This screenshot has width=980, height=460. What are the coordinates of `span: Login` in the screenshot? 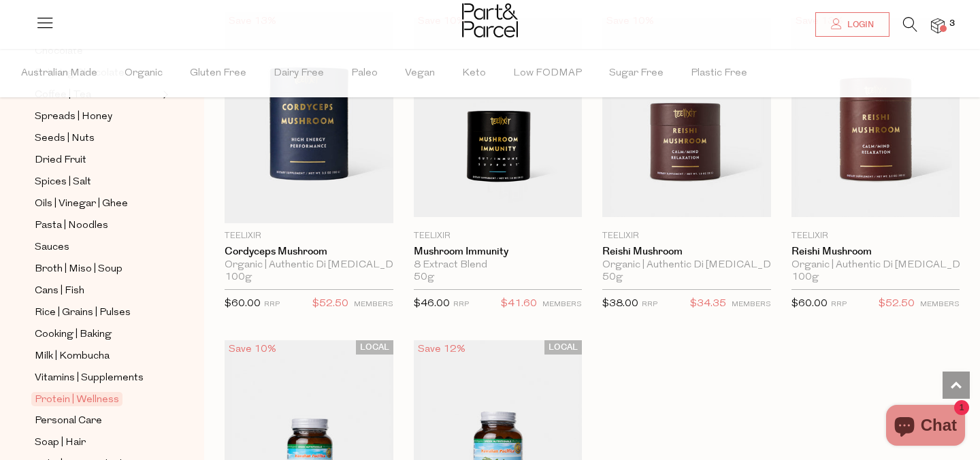 It's located at (859, 24).